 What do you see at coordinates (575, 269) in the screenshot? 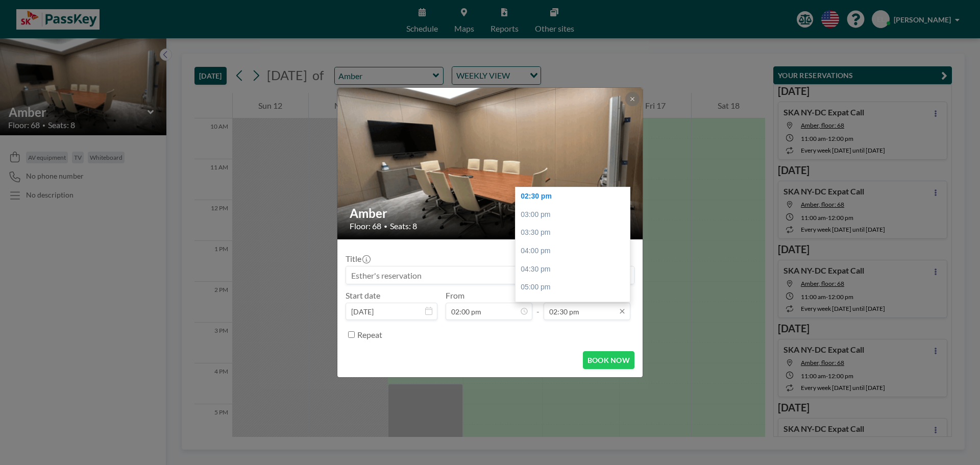
I see `div: 04:30 pm` at bounding box center [575, 269].